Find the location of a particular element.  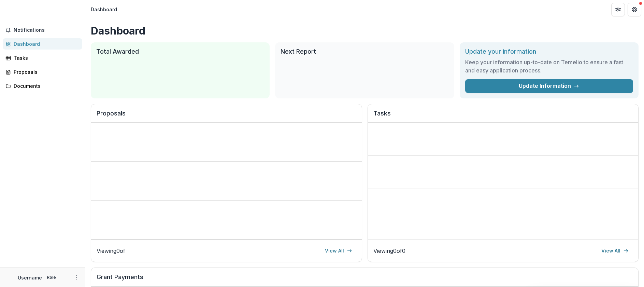

h2: Tasks is located at coordinates (504, 116).